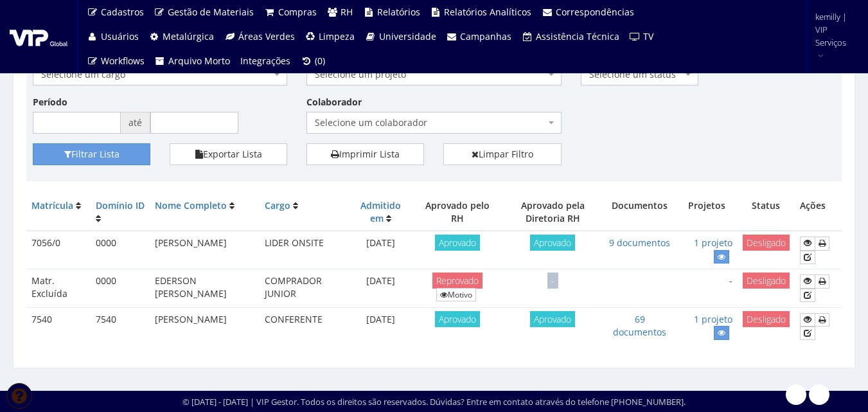 Image resolution: width=868 pixels, height=412 pixels. What do you see at coordinates (120, 205) in the screenshot?
I see `a: Domínio ID` at bounding box center [120, 205].